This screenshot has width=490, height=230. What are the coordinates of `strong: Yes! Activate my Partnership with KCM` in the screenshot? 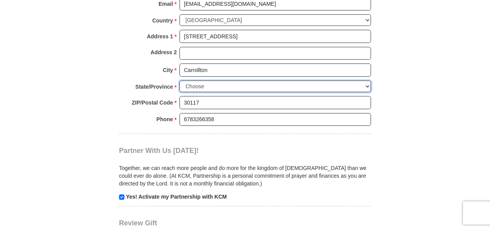 It's located at (176, 197).